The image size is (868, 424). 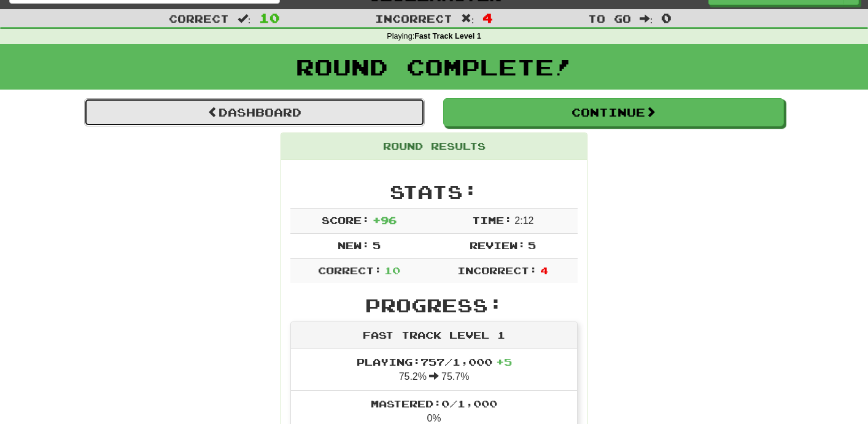 What do you see at coordinates (345, 220) in the screenshot?
I see `span: Score:` at bounding box center [345, 220].